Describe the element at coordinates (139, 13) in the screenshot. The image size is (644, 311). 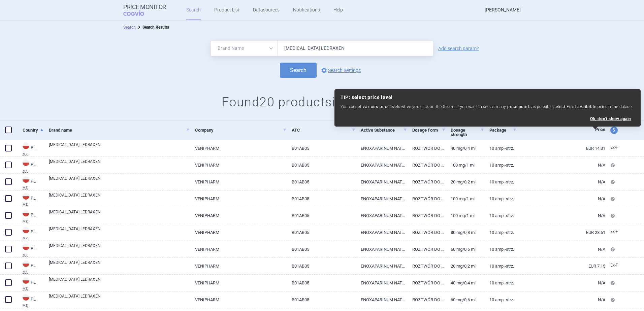
I see `span: COGVIO` at that location.